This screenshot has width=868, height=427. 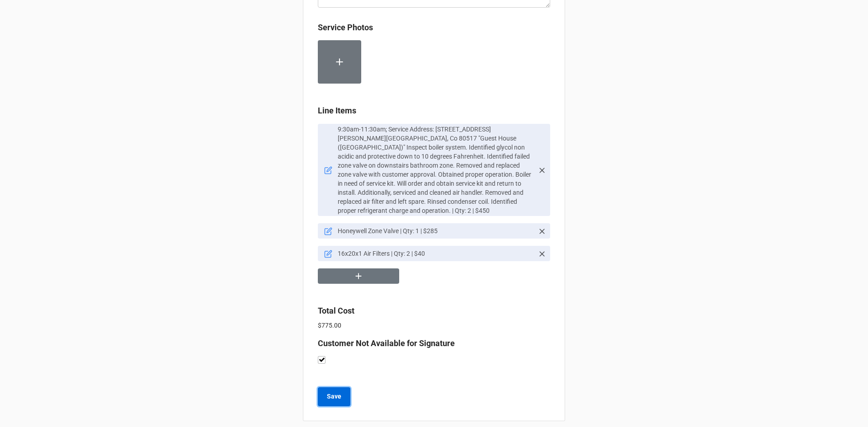 I want to click on p: 16x20x1 Air Filters | Qty: 2 | $40, so click(x=436, y=253).